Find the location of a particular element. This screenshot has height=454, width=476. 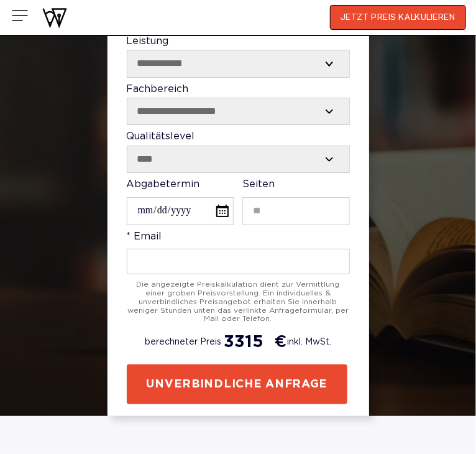

select: Leistung is located at coordinates (238, 63).